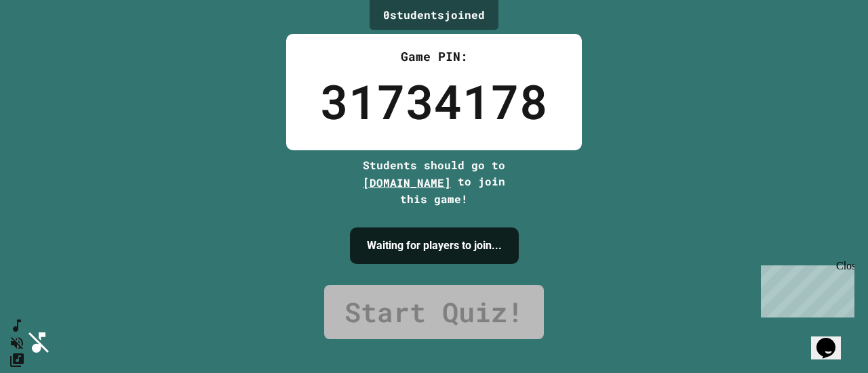  I want to click on div: Chat with us now!Close, so click(50, 45).